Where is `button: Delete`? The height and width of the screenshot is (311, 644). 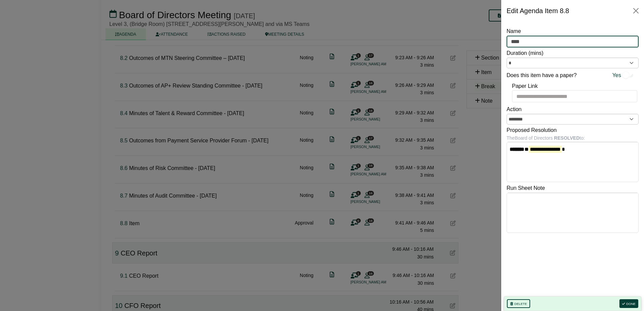
button: Delete is located at coordinates (518, 304).